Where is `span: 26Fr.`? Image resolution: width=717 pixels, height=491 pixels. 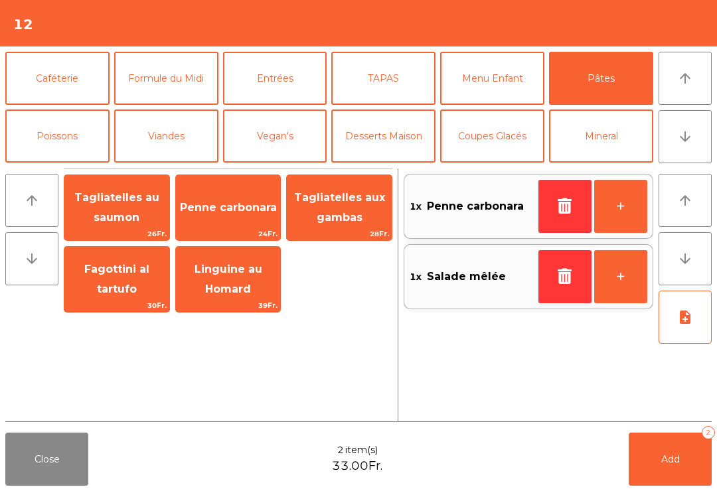 span: 26Fr. is located at coordinates (117, 234).